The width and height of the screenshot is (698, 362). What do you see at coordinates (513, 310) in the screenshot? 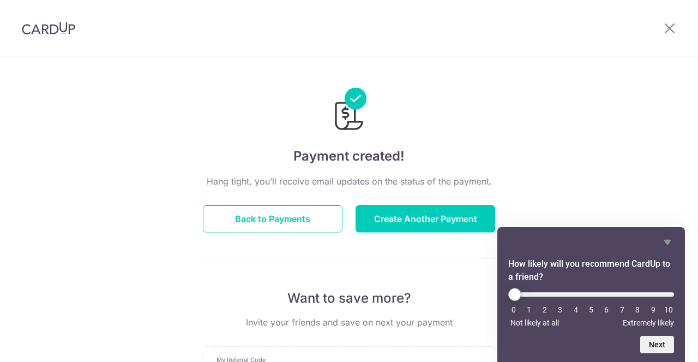
I see `li: 0` at bounding box center [513, 310].